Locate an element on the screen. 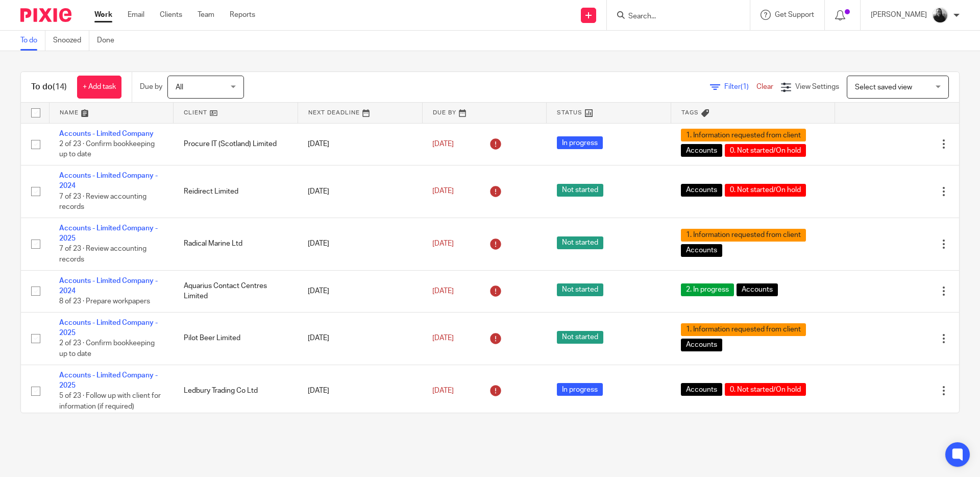  a: + Add task is located at coordinates (99, 87).